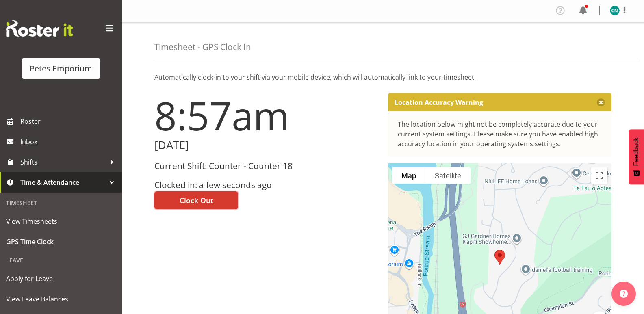 The image size is (644, 314). I want to click on div: Petes Emporium, so click(61, 69).